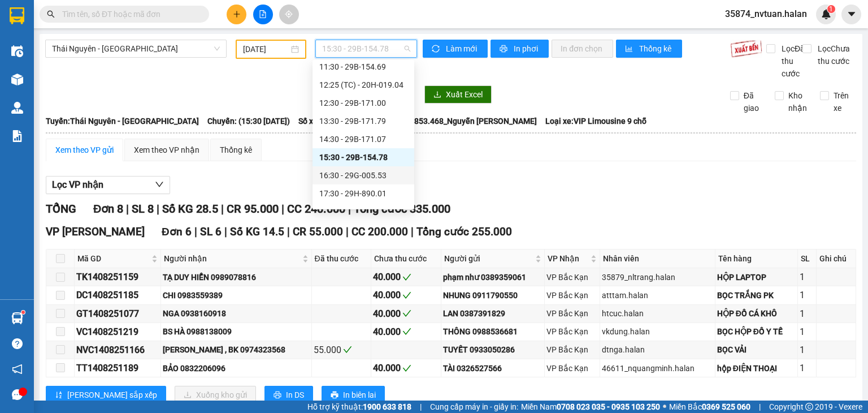 The height and width of the screenshot is (413, 868). I want to click on div: THÔNG 0988536681, so click(493, 332).